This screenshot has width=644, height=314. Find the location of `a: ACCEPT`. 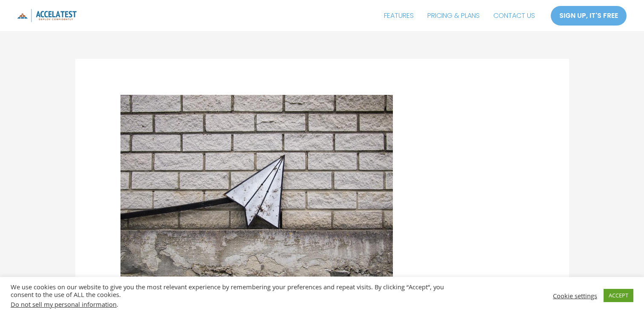

a: ACCEPT is located at coordinates (618, 296).